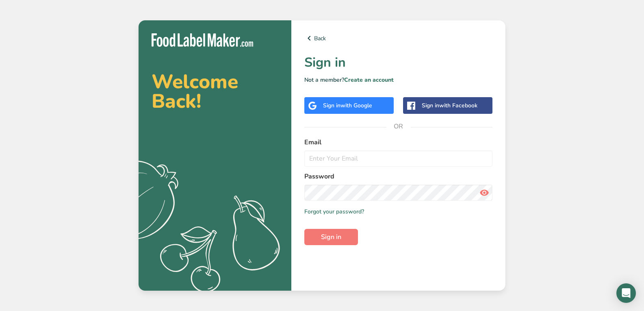 The width and height of the screenshot is (644, 311). What do you see at coordinates (331, 237) in the screenshot?
I see `button: Sign in` at bounding box center [331, 237].